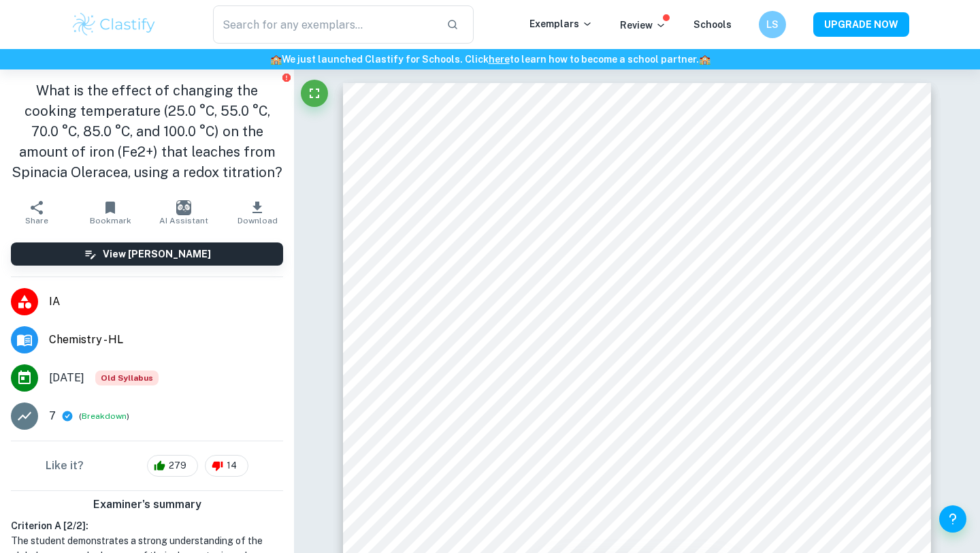  I want to click on button: Breakdown, so click(104, 416).